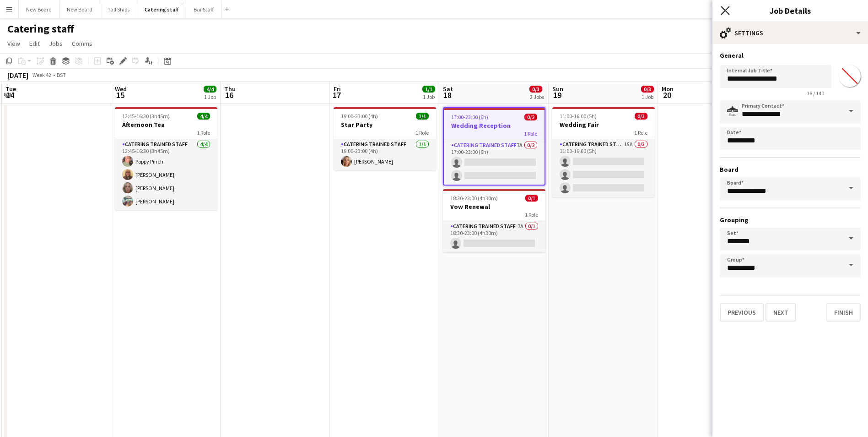 Image resolution: width=868 pixels, height=437 pixels. I want to click on h3: Star Party, so click(385, 125).